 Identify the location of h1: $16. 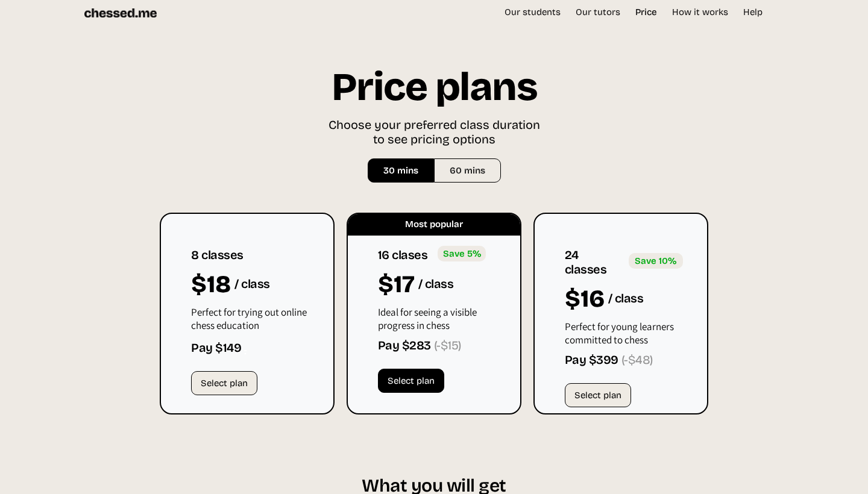
(586, 299).